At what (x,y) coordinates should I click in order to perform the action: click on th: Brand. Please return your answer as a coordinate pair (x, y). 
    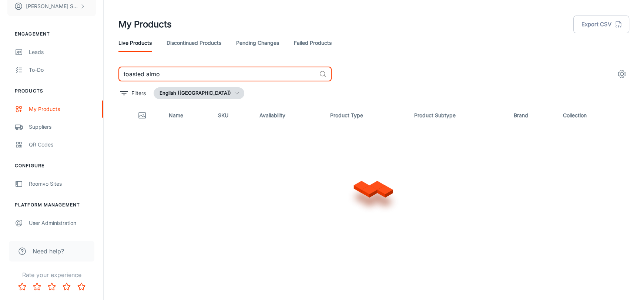
    Looking at the image, I should click on (532, 115).